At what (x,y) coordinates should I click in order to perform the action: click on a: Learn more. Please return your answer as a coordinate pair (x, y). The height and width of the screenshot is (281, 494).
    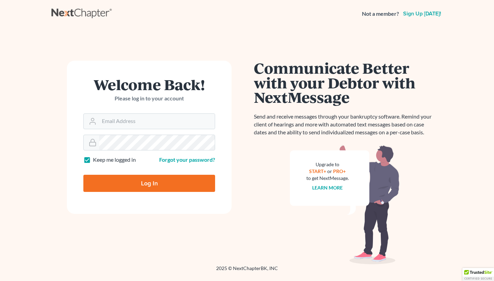
    Looking at the image, I should click on (328, 188).